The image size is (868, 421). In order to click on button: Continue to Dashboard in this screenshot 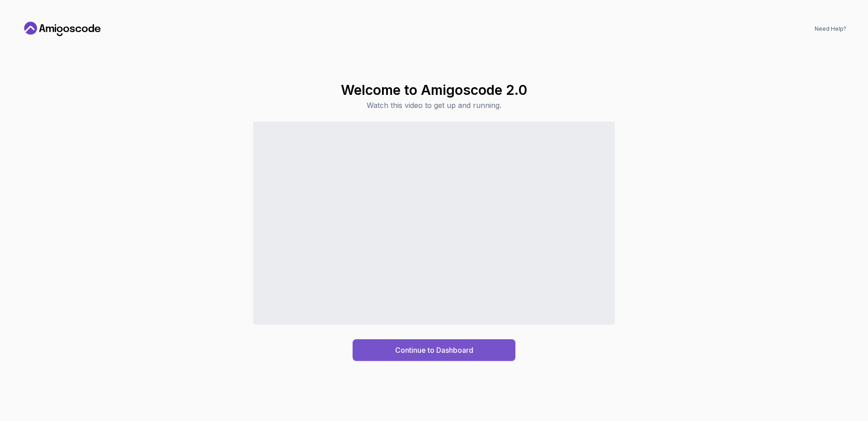, I will do `click(434, 350)`.